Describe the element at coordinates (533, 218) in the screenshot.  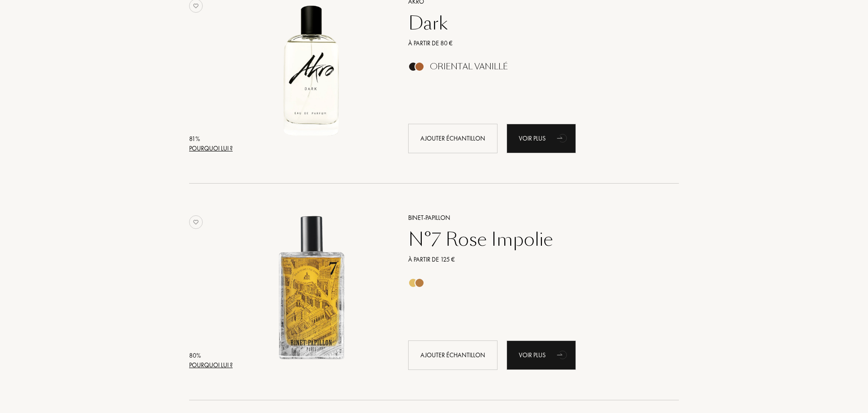
I see `a: Binet-Papillon` at that location.